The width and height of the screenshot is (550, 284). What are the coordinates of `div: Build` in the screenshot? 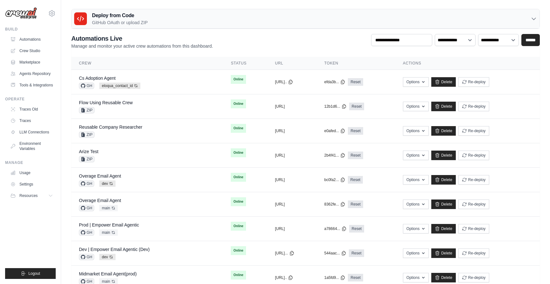 It's located at (30, 29).